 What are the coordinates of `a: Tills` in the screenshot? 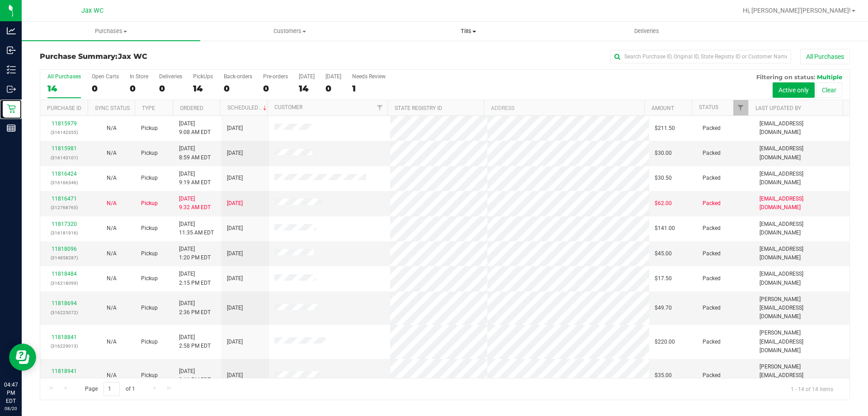 It's located at (468, 32).